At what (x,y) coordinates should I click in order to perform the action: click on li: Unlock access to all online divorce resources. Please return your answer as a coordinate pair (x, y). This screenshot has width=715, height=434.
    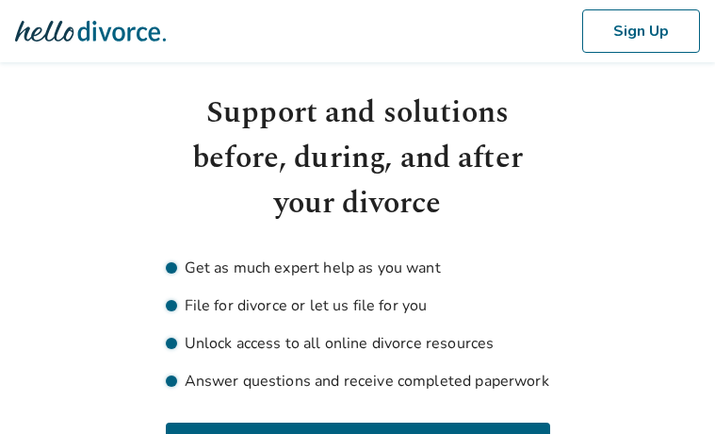
    Looking at the image, I should click on (358, 343).